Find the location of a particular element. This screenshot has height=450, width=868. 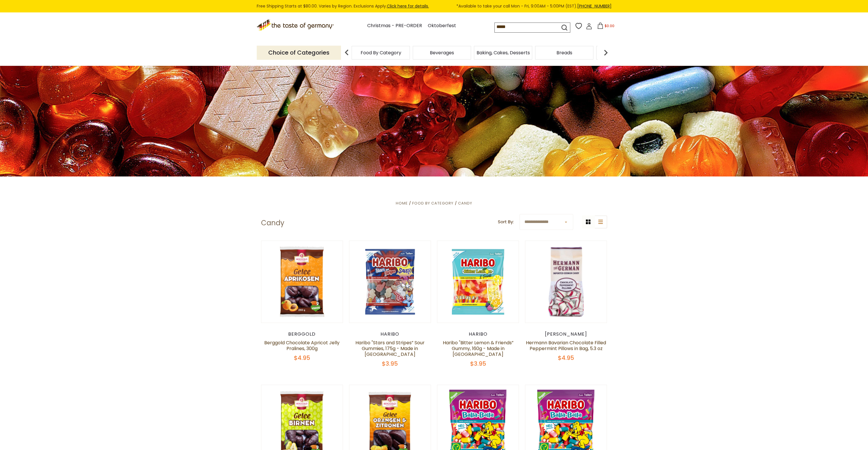

a: Baking, Cakes, Desserts is located at coordinates (503, 53).